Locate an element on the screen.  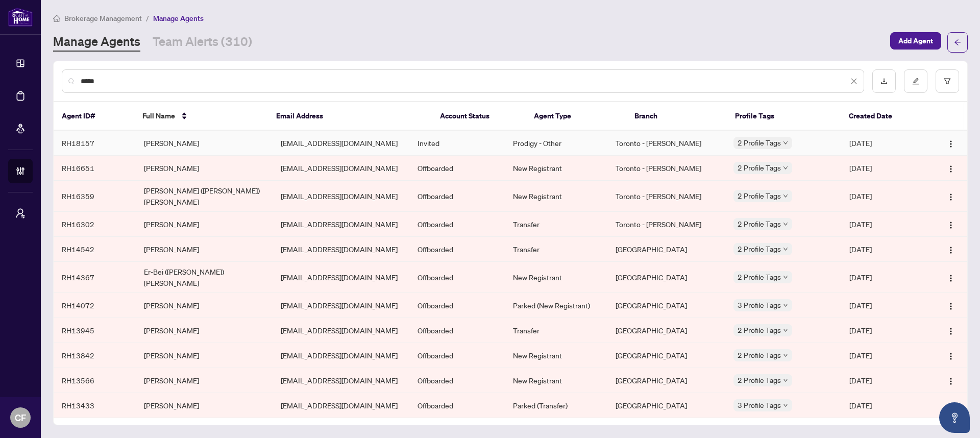
button: Open asap is located at coordinates (955, 418).